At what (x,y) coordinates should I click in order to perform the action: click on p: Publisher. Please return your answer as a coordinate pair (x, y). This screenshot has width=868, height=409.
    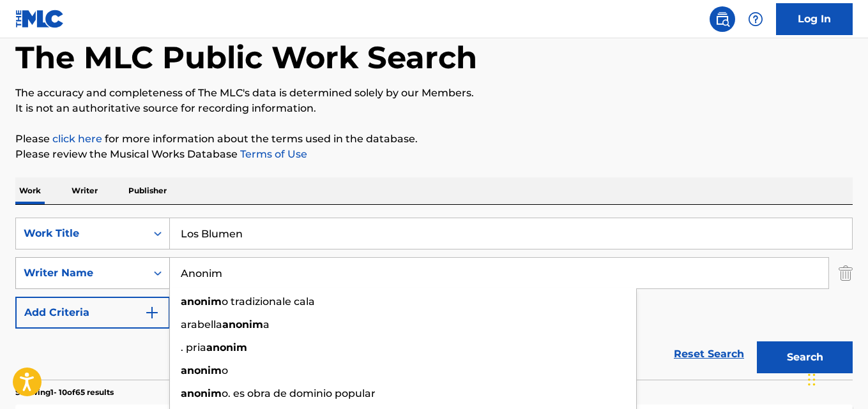
    Looking at the image, I should click on (148, 191).